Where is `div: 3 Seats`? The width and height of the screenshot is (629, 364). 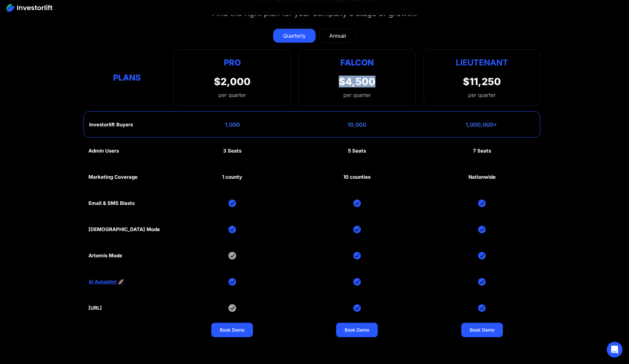
div: 3 Seats is located at coordinates (232, 151).